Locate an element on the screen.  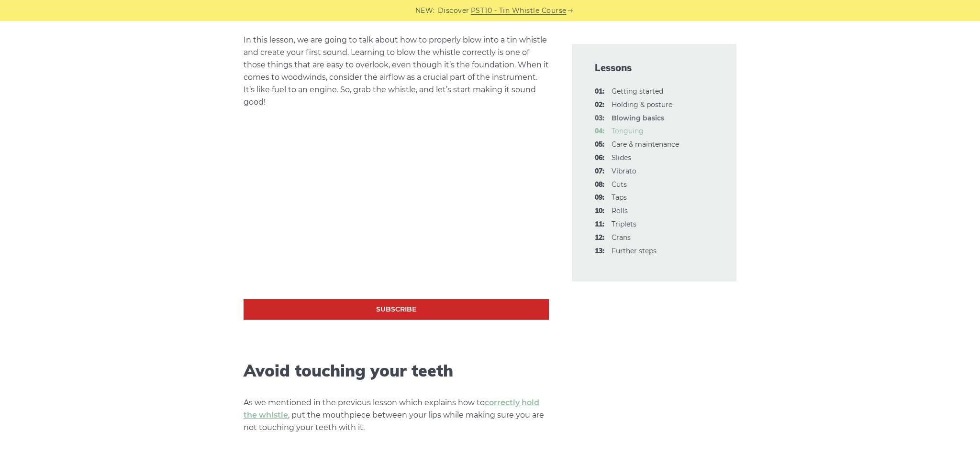
span: 05: is located at coordinates (599, 145).